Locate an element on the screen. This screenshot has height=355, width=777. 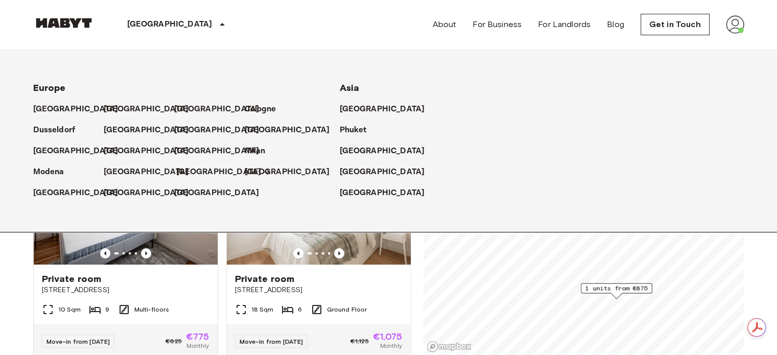
p: Dusseldorf is located at coordinates (54, 130).